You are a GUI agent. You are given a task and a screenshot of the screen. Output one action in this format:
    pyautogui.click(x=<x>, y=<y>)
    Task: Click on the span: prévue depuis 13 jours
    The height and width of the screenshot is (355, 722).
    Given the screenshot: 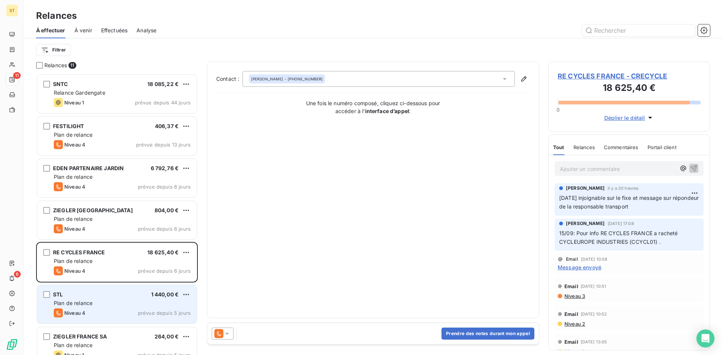 What is the action you would take?
    pyautogui.click(x=163, y=145)
    